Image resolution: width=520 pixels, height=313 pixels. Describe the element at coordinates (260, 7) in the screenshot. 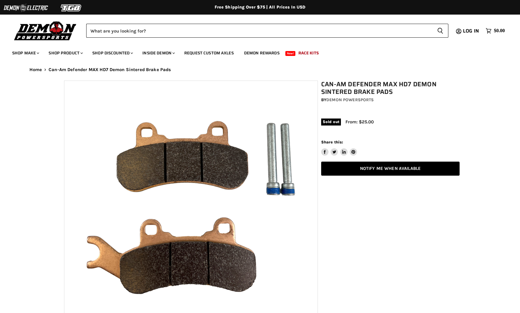

I see `div: Free Shipping Over $75 | All Prices In USD` at that location.